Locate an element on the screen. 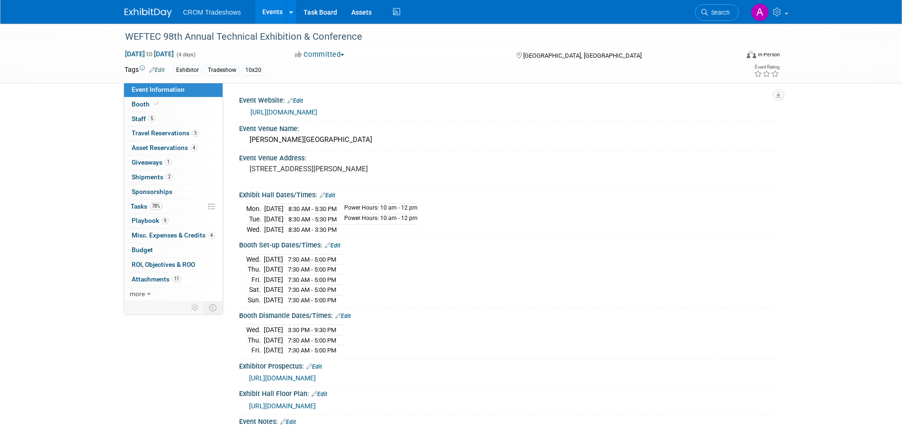 This screenshot has height=431, width=902. div: Event Venue Address: is located at coordinates (509, 157).